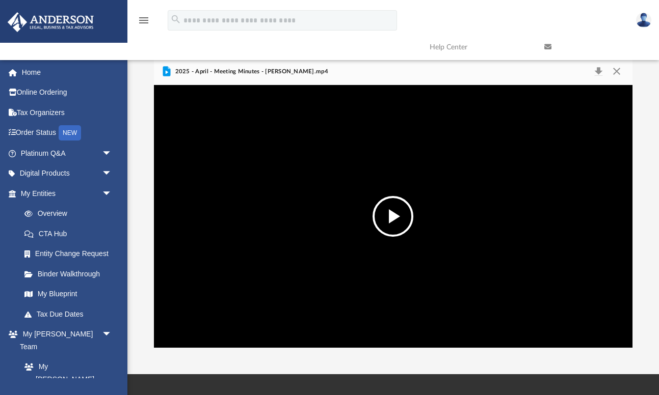  I want to click on a: Digital Productsarrow_drop_down, so click(67, 174).